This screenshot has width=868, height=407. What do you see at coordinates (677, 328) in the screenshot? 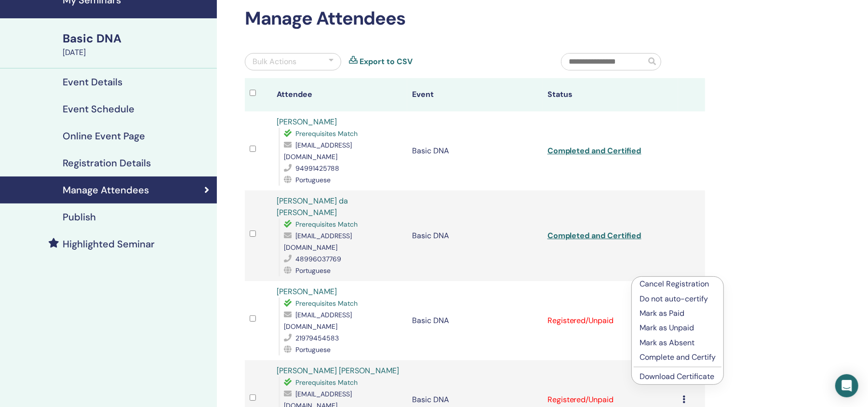
I see `p: Mark as Unpaid` at bounding box center [677, 328].